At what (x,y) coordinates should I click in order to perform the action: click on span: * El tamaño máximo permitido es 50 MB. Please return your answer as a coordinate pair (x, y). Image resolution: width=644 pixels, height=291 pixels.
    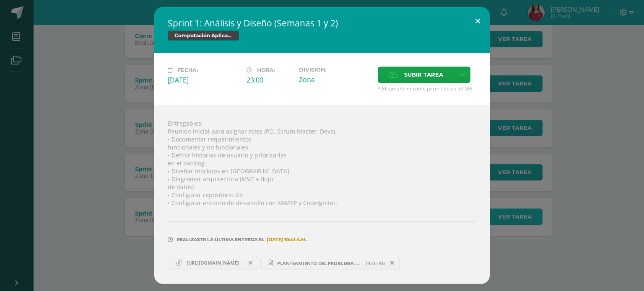
    Looking at the image, I should click on (427, 88).